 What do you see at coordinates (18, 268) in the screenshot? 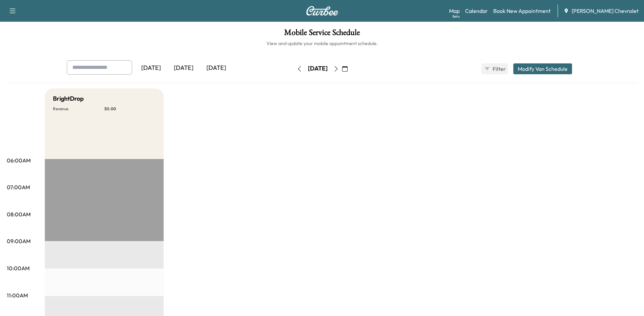
I see `p: 10:00AM` at bounding box center [18, 268].